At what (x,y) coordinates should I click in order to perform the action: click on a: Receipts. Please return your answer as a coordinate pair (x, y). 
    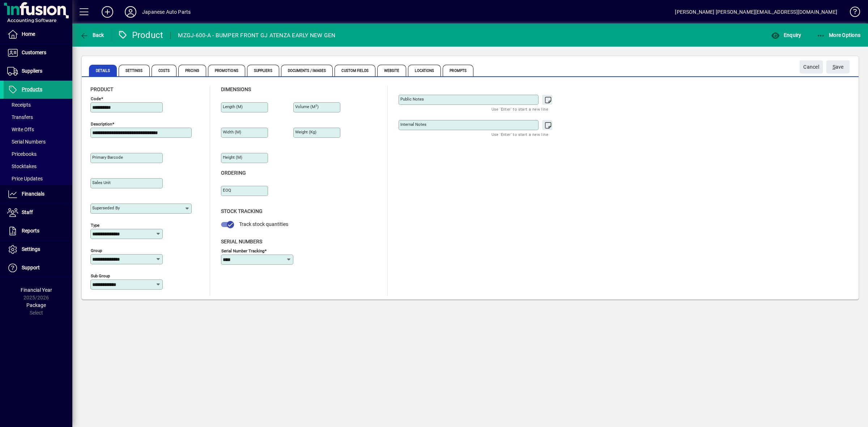
    Looking at the image, I should click on (38, 105).